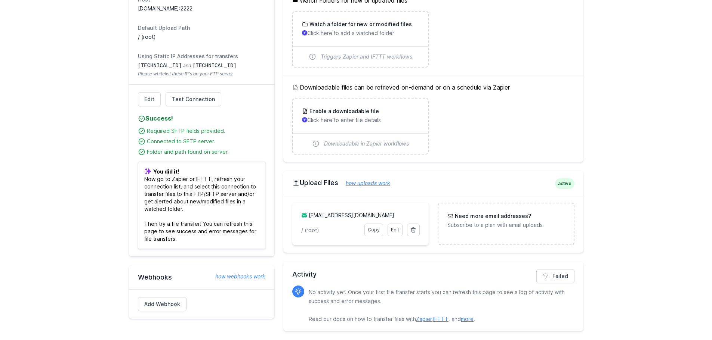  What do you see at coordinates (201, 118) in the screenshot?
I see `h4: Success!` at bounding box center [201, 118].